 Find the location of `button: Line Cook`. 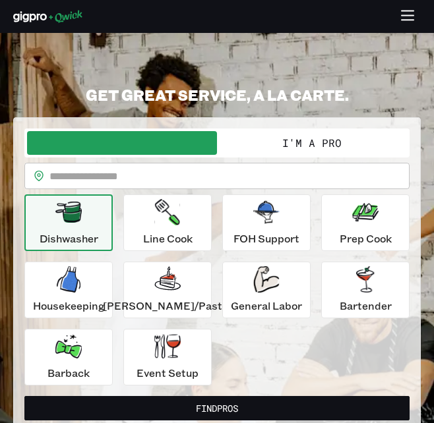

button: Line Cook is located at coordinates (168, 223).